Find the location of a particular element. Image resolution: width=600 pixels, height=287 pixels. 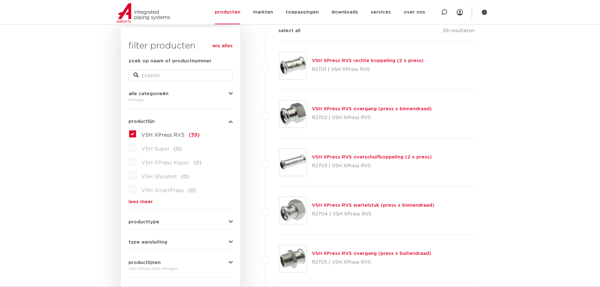

button: producttype is located at coordinates (181, 222).